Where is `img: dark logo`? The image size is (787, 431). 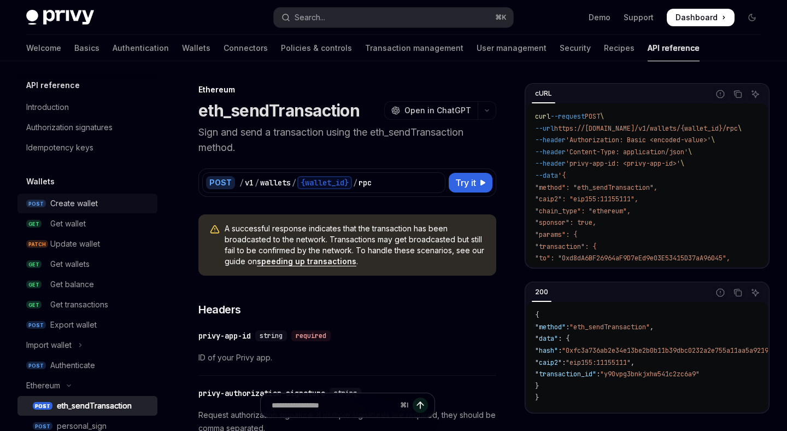
img: dark logo is located at coordinates (60, 17).